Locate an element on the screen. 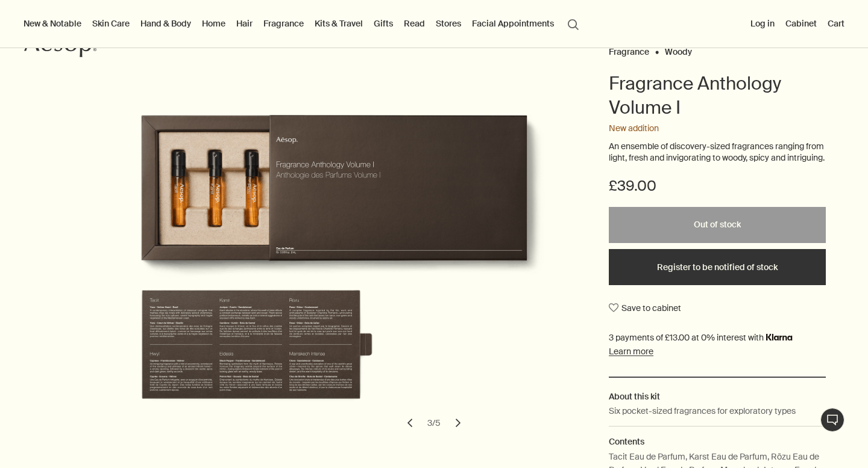 This screenshot has width=868, height=468. a: Hair is located at coordinates (244, 23).